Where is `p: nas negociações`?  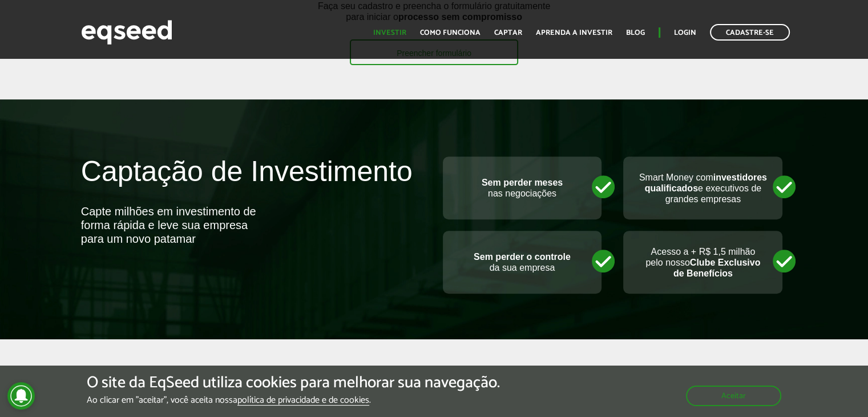 p: nas negociações is located at coordinates (523, 188).